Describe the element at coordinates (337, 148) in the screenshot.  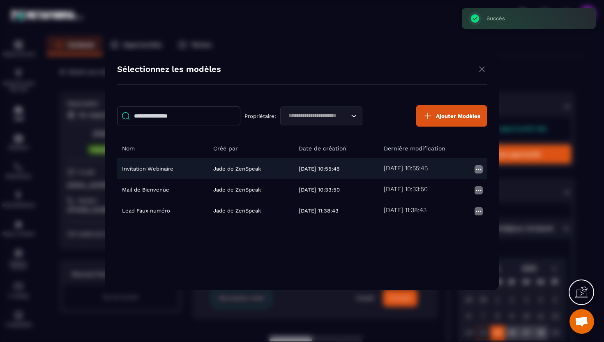
I see `th: Date de création` at that location.